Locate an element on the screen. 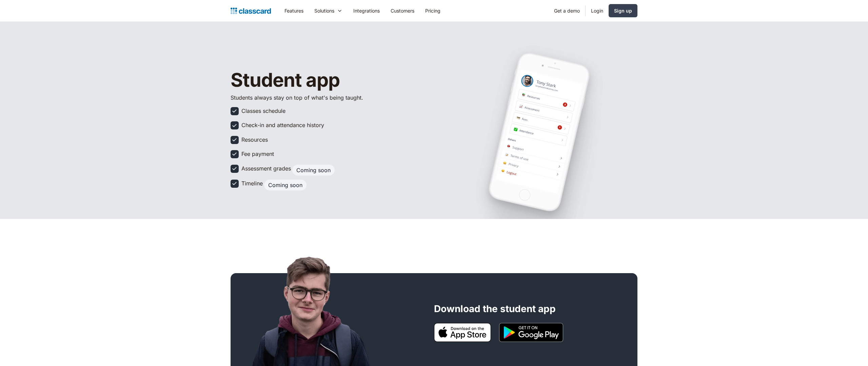  a: Sign up is located at coordinates (623, 10).